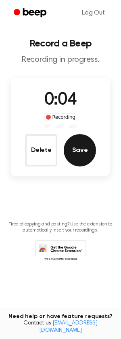 The width and height of the screenshot is (121, 339). Describe the element at coordinates (61, 327) in the screenshot. I see `span: Contact us` at that location.